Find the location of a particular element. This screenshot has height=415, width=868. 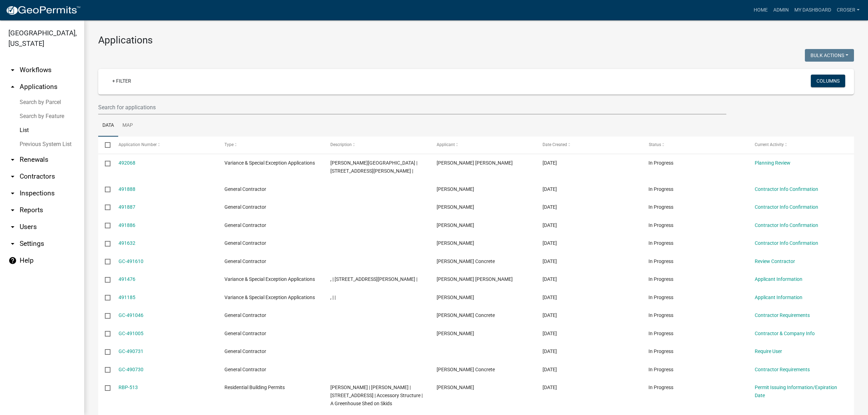

a: + Filter is located at coordinates (122, 81).